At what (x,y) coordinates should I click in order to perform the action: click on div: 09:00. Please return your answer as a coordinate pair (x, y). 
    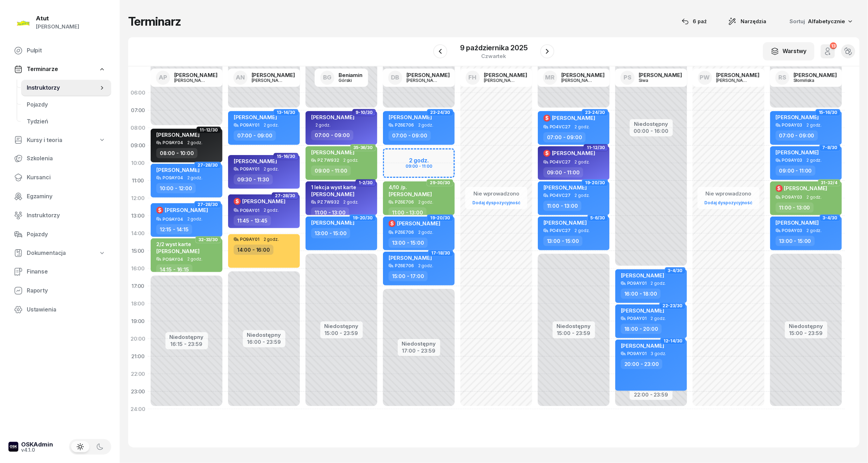
    Looking at the image, I should click on (138, 145).